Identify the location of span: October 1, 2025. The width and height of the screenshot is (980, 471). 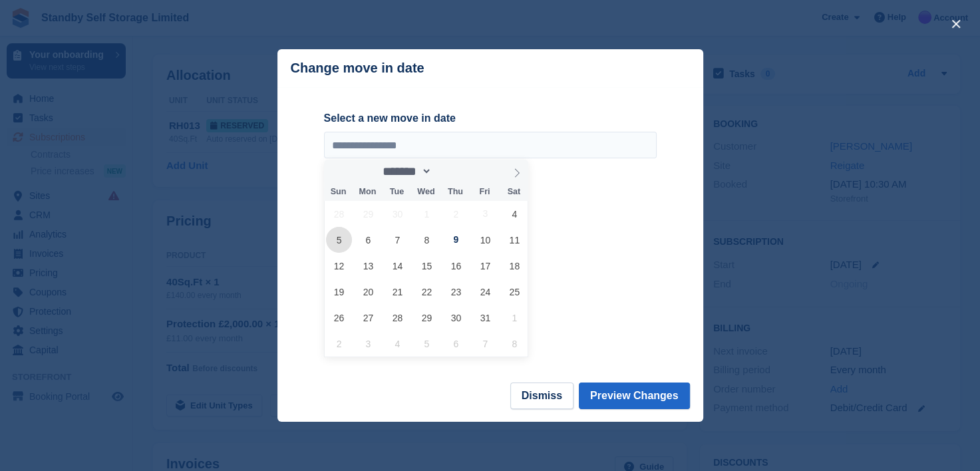
(427, 214).